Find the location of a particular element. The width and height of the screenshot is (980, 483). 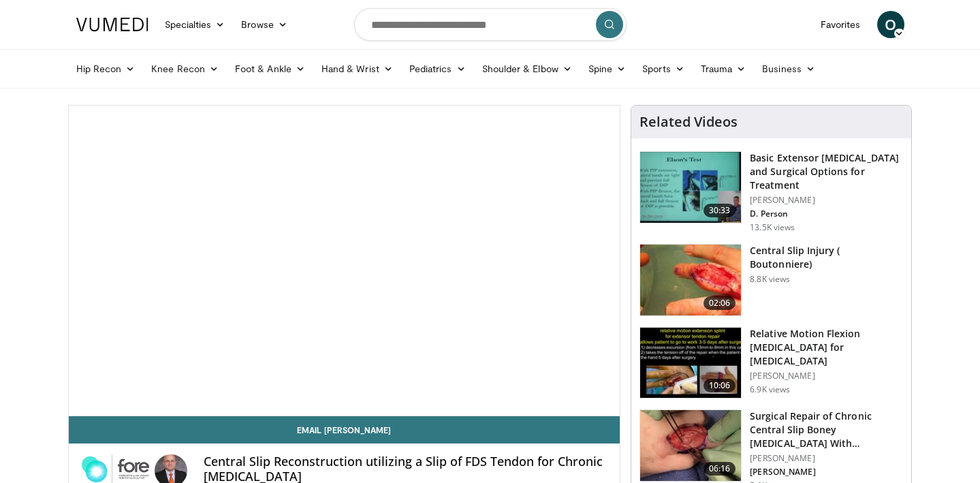

img: VuMedi Logo is located at coordinates (112, 25).